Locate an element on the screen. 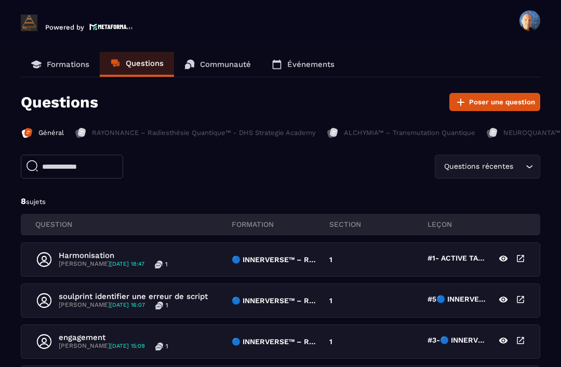 The image size is (561, 367). p: Communauté is located at coordinates (226, 64).